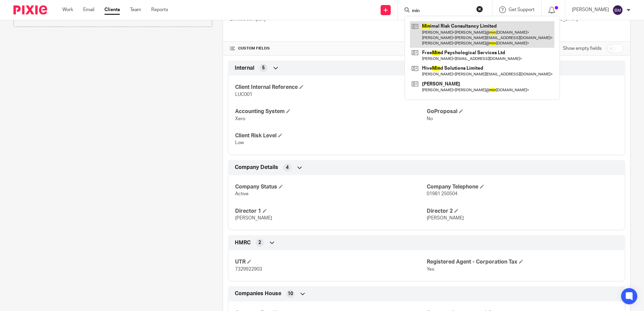 This screenshot has height=311, width=644. What do you see at coordinates (441, 11) in the screenshot?
I see `input: Search` at bounding box center [441, 11].